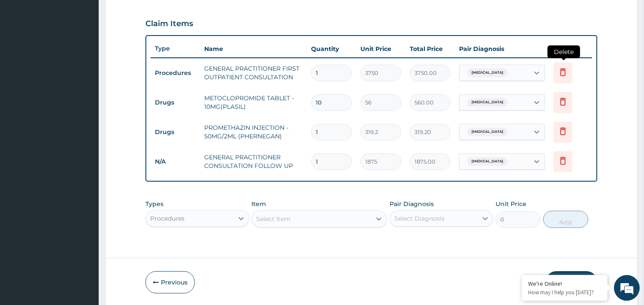  What do you see at coordinates (571, 282) in the screenshot?
I see `button: Submit` at bounding box center [571, 282].